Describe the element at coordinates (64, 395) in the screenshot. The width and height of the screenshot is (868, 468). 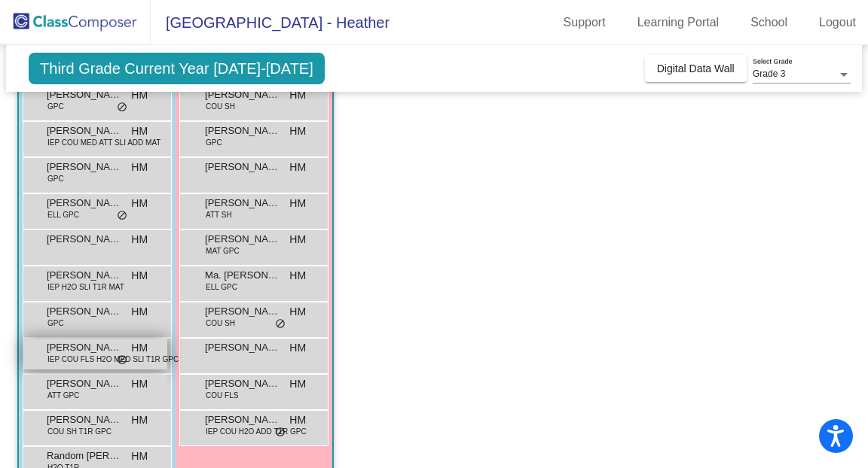
I see `span: ATT GPC` at that location.